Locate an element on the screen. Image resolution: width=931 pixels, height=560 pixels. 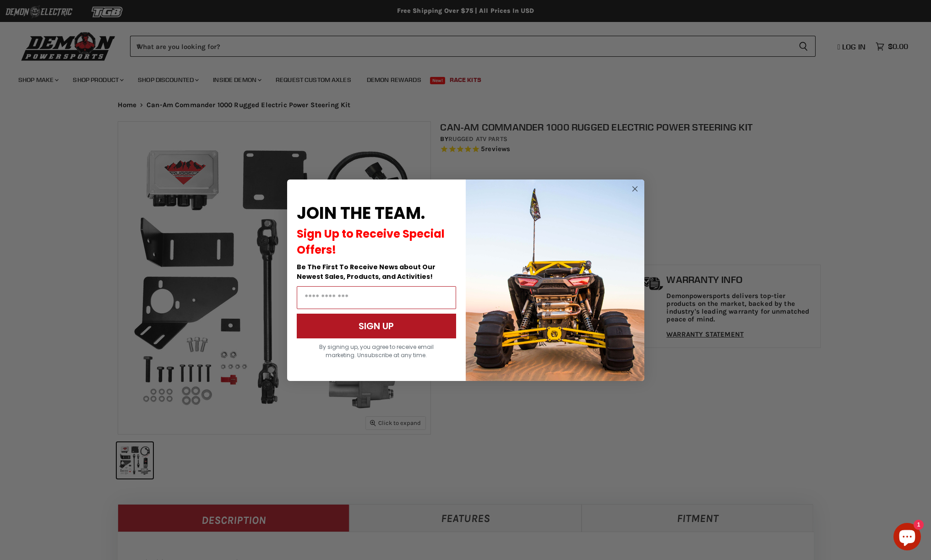
button: Close dialog is located at coordinates (634, 189).